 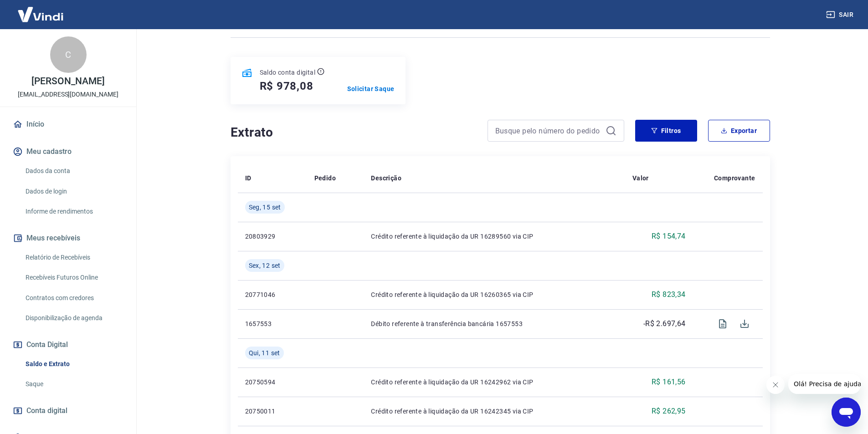 What do you see at coordinates (386, 178) in the screenshot?
I see `p: Descrição` at bounding box center [386, 178].